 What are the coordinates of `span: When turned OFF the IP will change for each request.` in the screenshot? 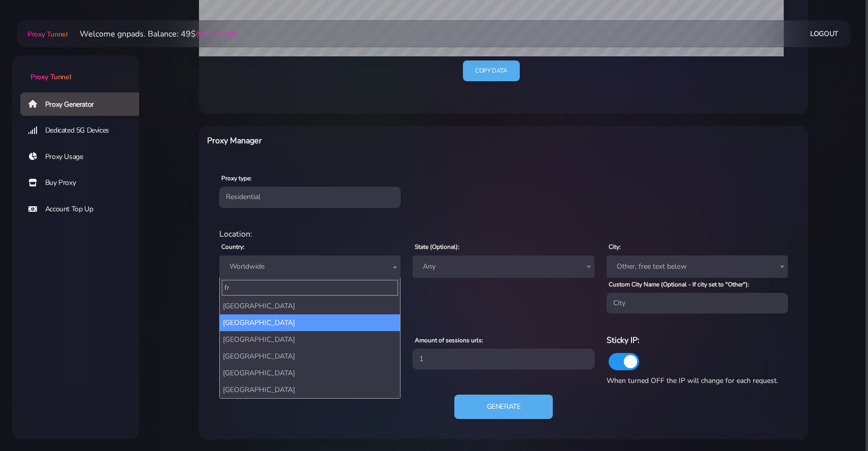 It's located at (693, 381).